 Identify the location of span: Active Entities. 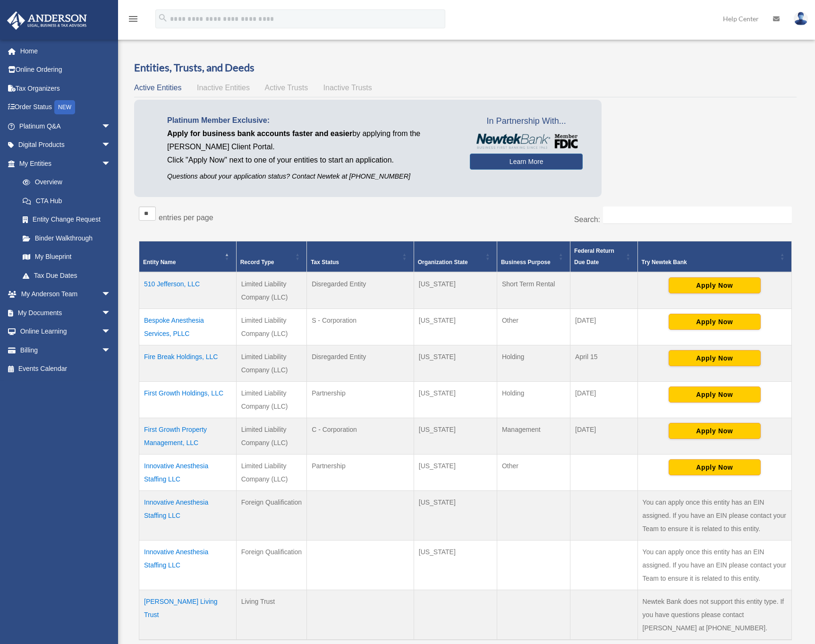
(158, 88).